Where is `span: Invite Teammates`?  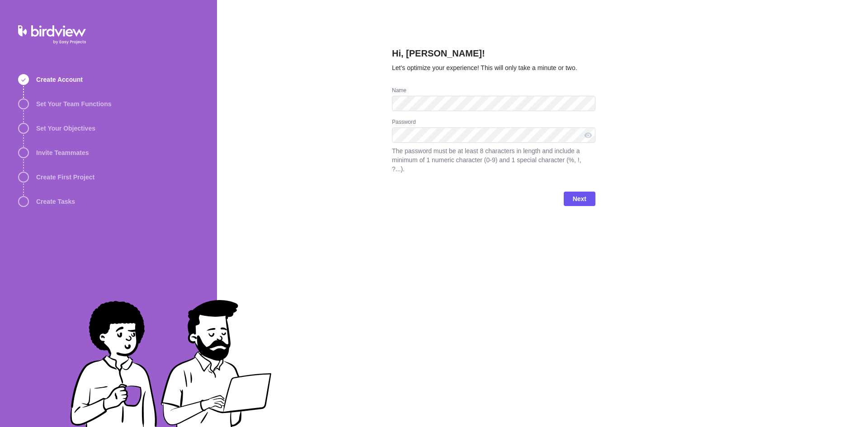 span: Invite Teammates is located at coordinates (62, 153).